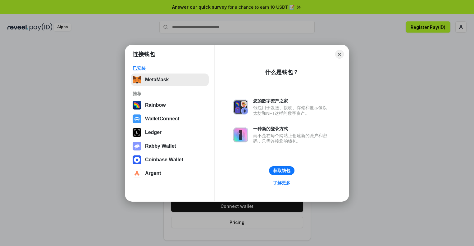  What do you see at coordinates (292, 139) in the screenshot?
I see `div: 而不是在每个网站上创建新的账户和密码，只需连接您的钱包。` at bounding box center [292, 139].